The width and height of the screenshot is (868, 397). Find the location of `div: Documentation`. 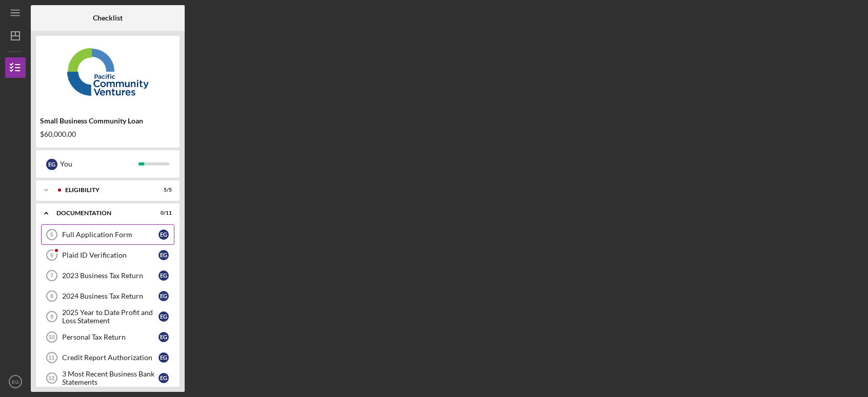

div: Documentation is located at coordinates (101, 213).